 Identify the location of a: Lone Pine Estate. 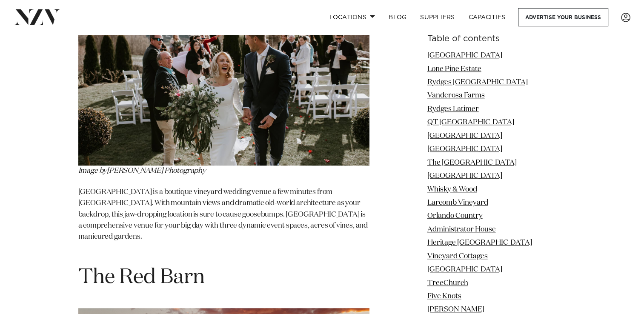
(454, 69).